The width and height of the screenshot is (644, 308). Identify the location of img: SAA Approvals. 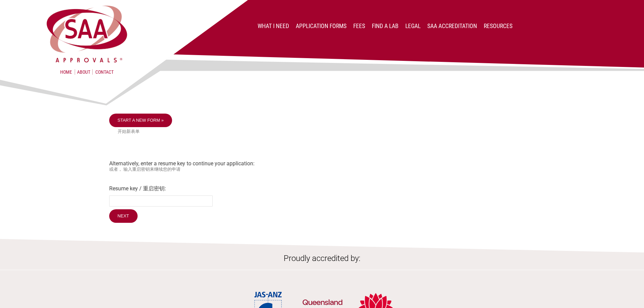
(87, 34).